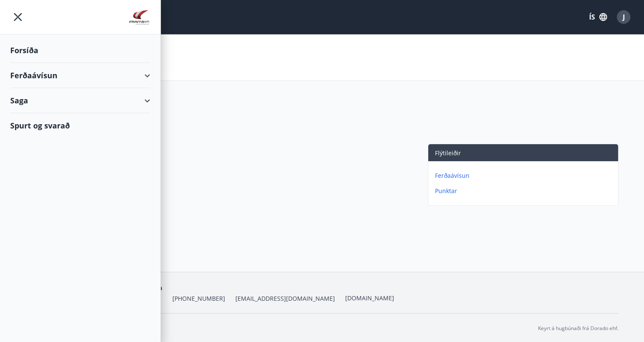 The image size is (644, 342). I want to click on img: union_logo, so click(139, 18).